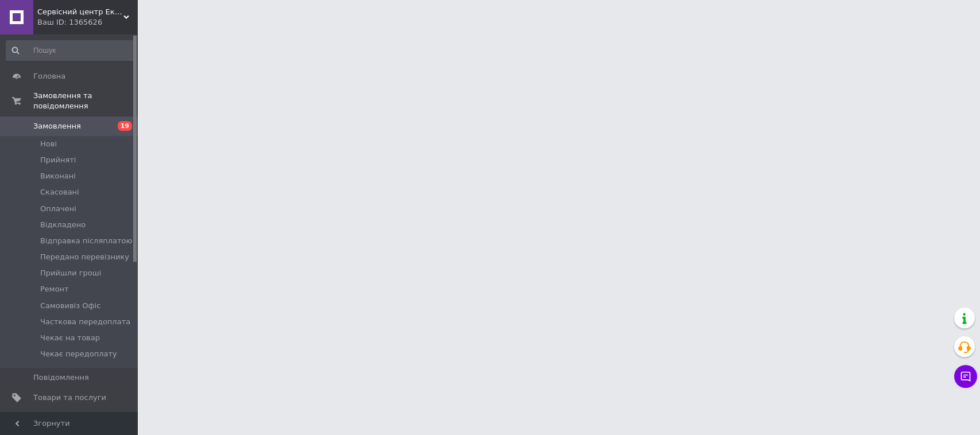  Describe the element at coordinates (58, 176) in the screenshot. I see `span: Виконані` at that location.